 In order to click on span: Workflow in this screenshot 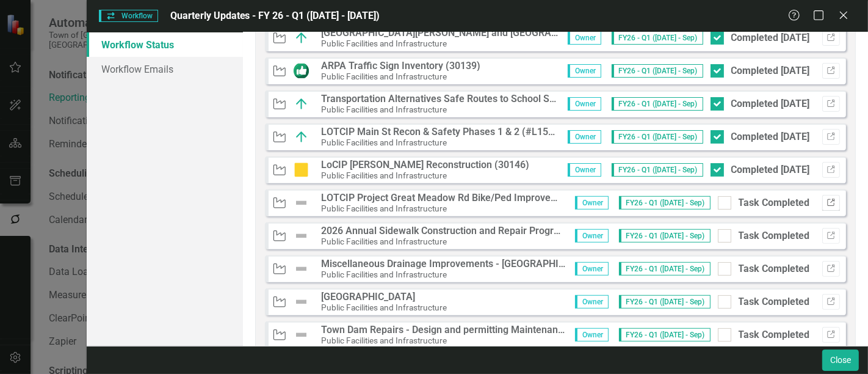, I will do `click(128, 16)`.